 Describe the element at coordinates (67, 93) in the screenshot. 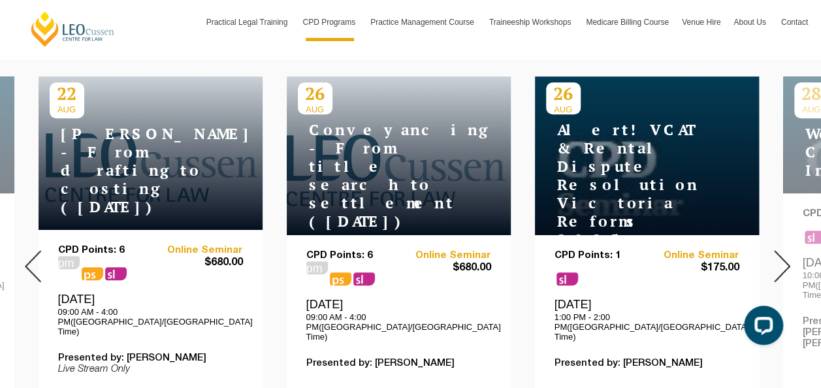

I see `p: 22` at that location.